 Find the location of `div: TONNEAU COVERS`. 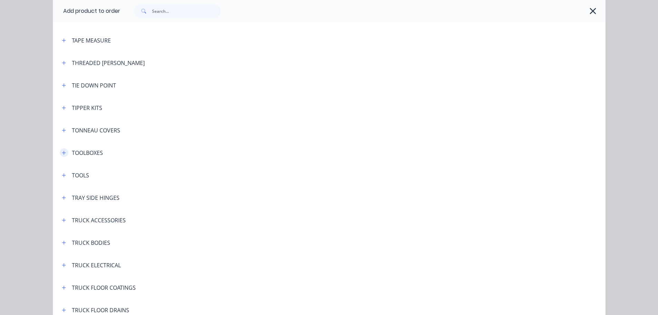

div: TONNEAU COVERS is located at coordinates (96, 130).